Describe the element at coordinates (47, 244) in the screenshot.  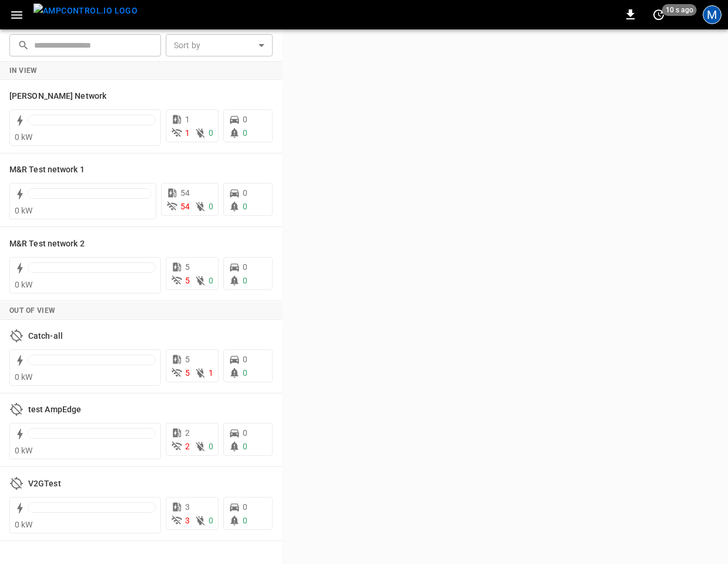
I see `h6: M&R Test network 2` at that location.